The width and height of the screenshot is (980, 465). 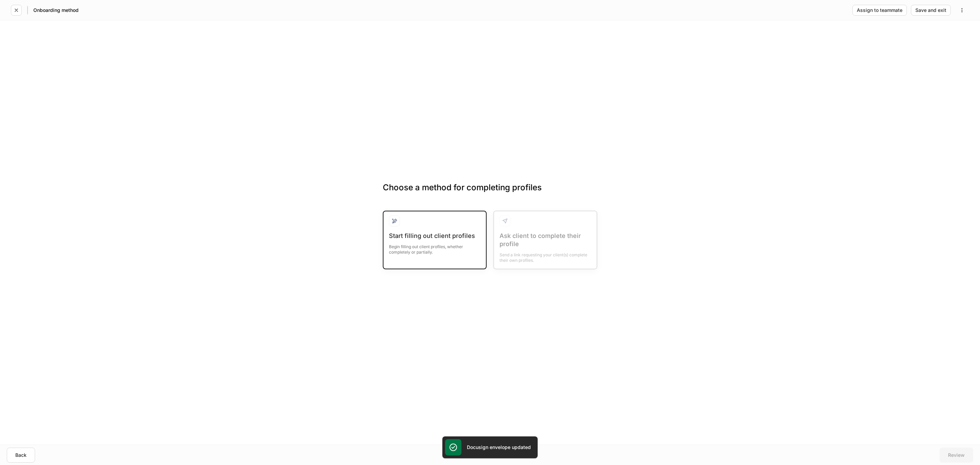 What do you see at coordinates (931, 10) in the screenshot?
I see `button: Save and exit` at bounding box center [931, 10].